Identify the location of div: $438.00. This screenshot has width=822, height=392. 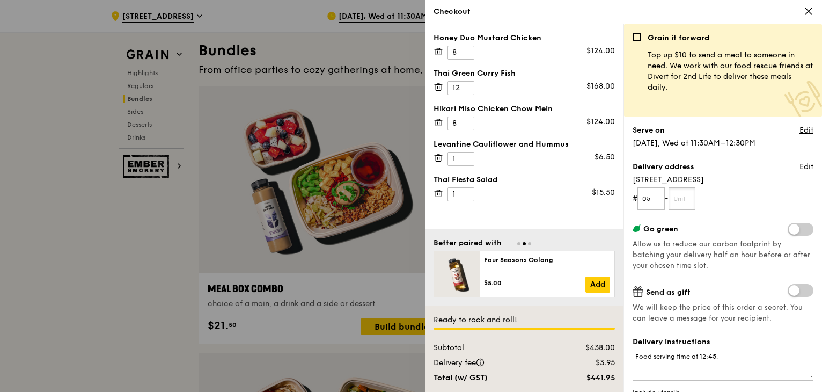
(589, 348).